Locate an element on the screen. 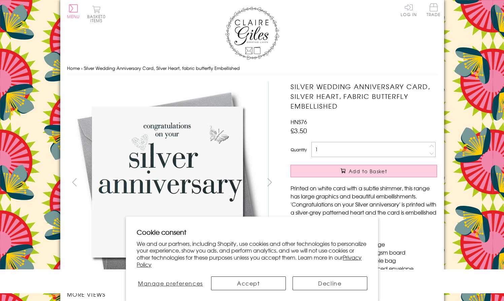 The width and height of the screenshot is (504, 301). span: 0 items is located at coordinates (98, 19).